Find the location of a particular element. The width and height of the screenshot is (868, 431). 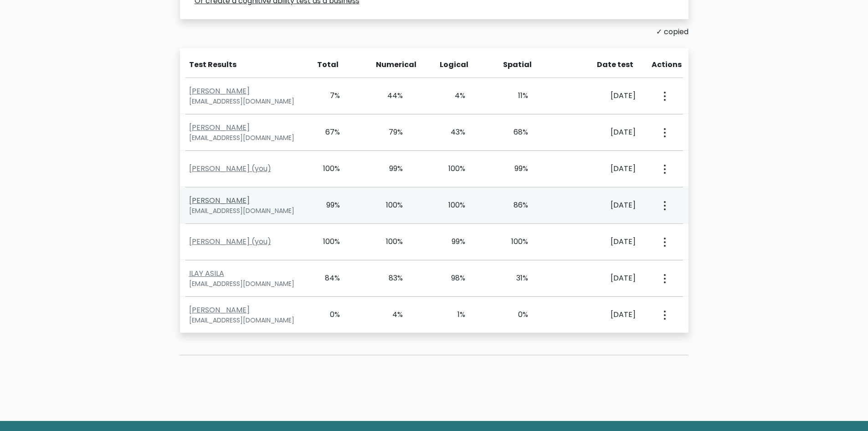

div: 43% is located at coordinates (453, 133).